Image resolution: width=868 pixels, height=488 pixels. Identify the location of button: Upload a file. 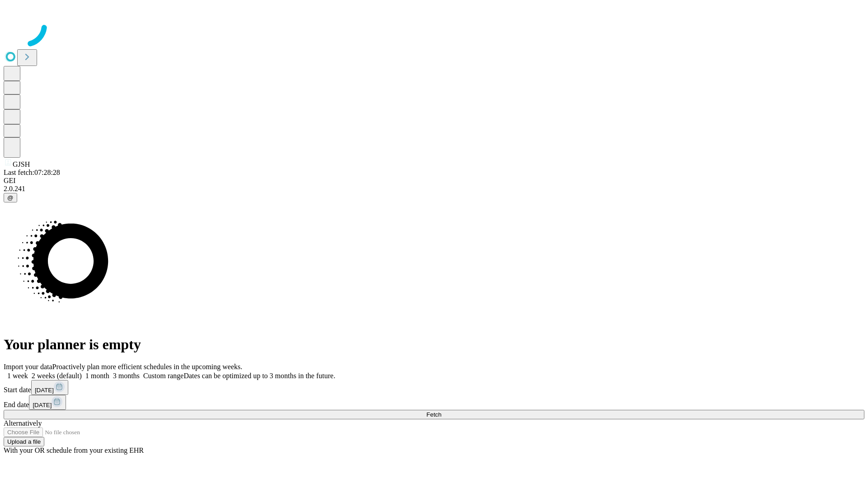
(24, 441).